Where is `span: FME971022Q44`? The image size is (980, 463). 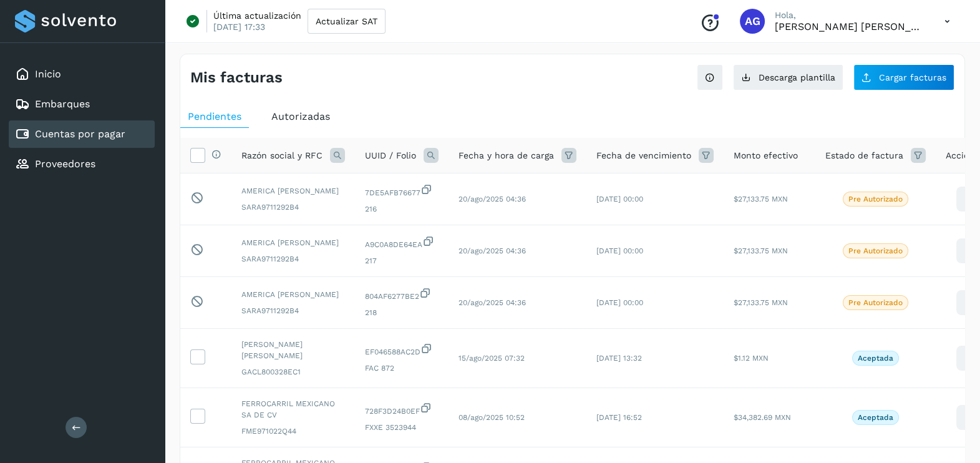
span: FME971022Q44 is located at coordinates (293, 431).